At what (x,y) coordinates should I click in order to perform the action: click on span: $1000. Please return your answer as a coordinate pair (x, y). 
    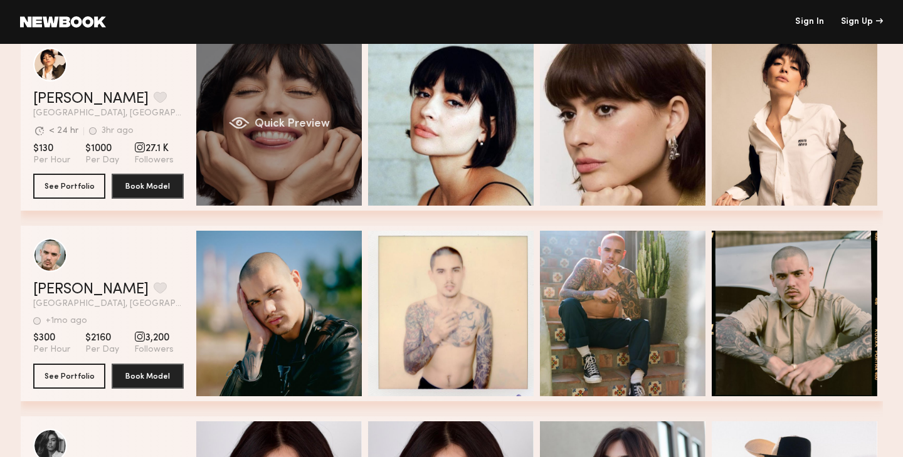
    Looking at the image, I should click on (102, 149).